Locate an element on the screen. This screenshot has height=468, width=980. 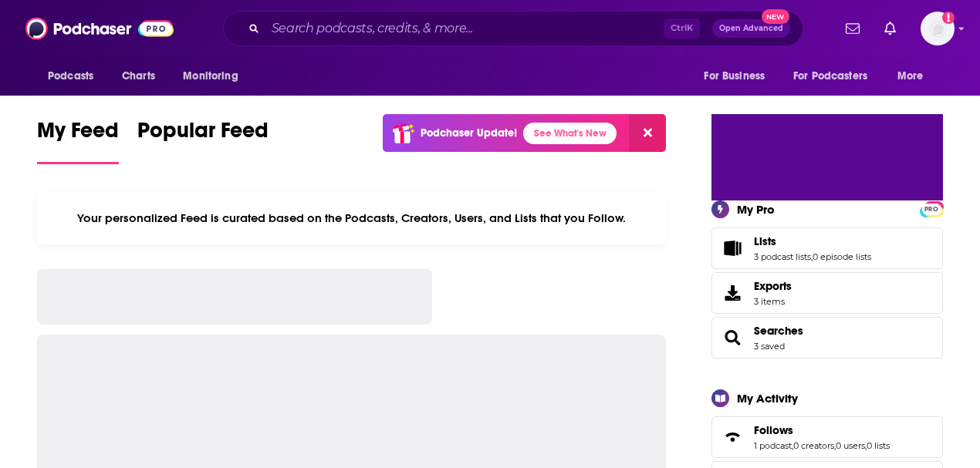
a: 0 episode lists is located at coordinates (841, 256).